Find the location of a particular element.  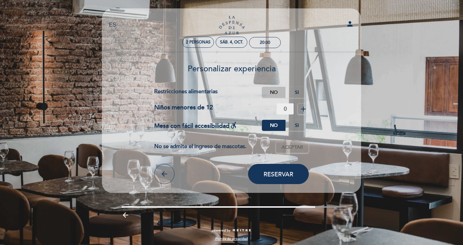

a: powered by is located at coordinates (231, 231).